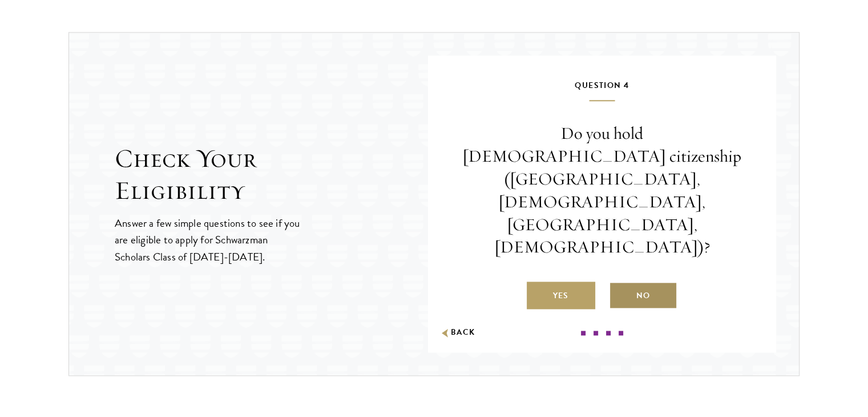  Describe the element at coordinates (271, 175) in the screenshot. I see `h2: Check Your Eligibility` at that location.